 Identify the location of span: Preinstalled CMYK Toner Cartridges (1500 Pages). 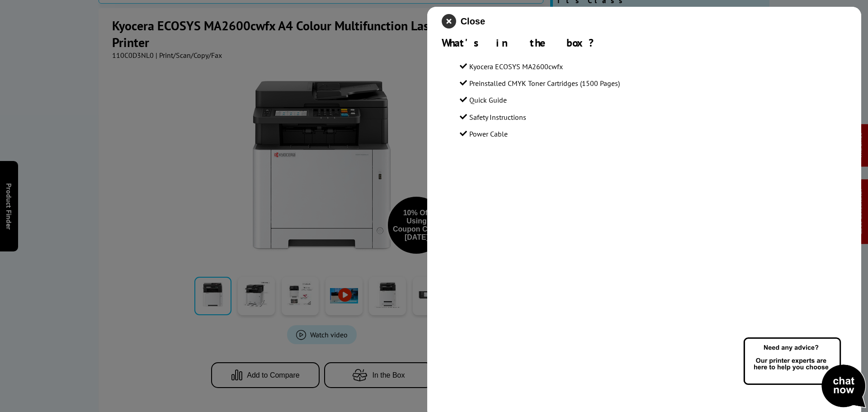
(544, 83).